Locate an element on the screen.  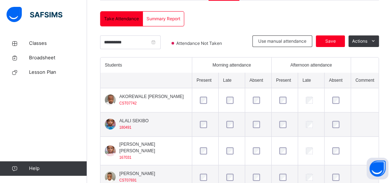
span: Take Attendance is located at coordinates (121, 19).